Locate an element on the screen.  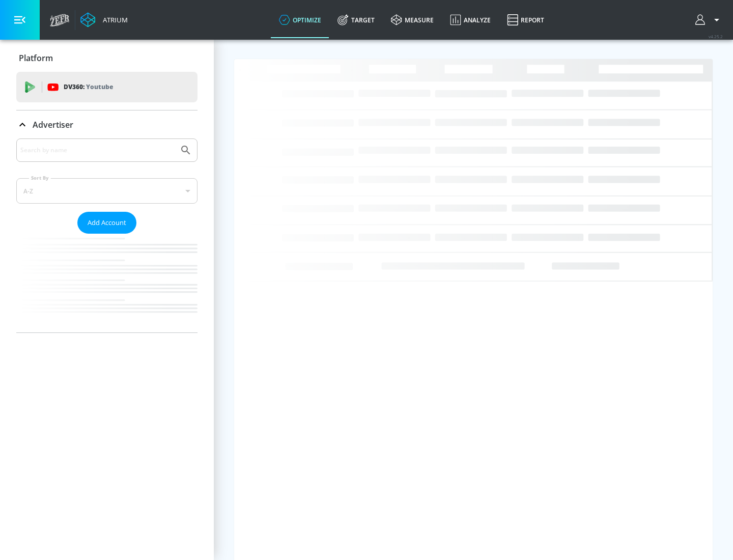
span: Add Account is located at coordinates (107, 223).